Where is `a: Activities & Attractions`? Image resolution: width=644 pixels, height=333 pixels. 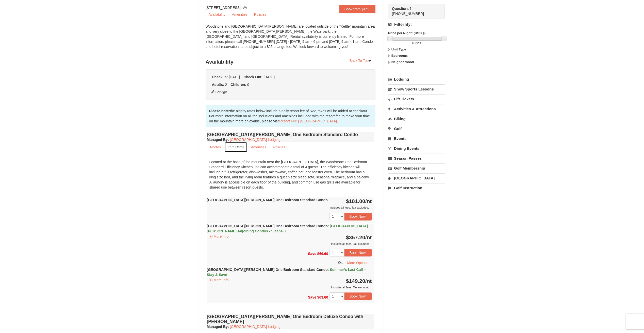 a: Activities & Attractions is located at coordinates (416, 109).